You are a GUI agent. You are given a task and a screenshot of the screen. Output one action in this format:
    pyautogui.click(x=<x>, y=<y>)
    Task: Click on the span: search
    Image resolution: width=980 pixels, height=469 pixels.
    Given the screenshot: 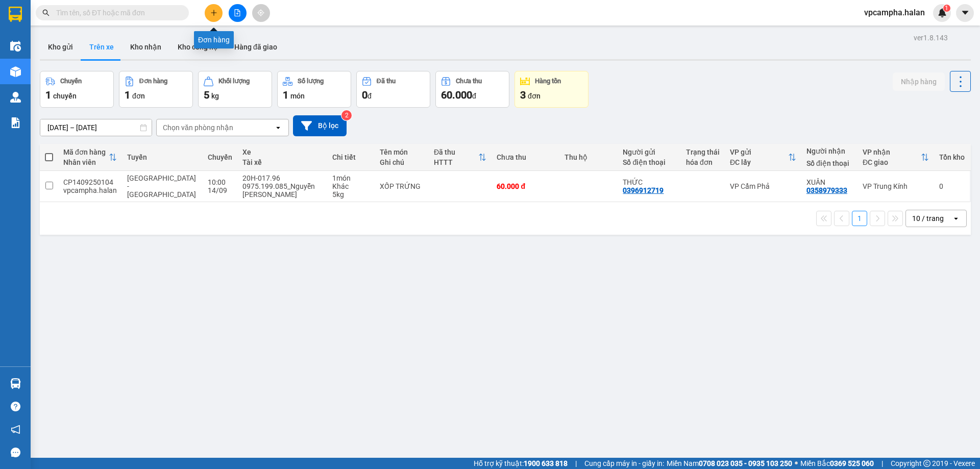 What is the action you would take?
    pyautogui.click(x=46, y=13)
    